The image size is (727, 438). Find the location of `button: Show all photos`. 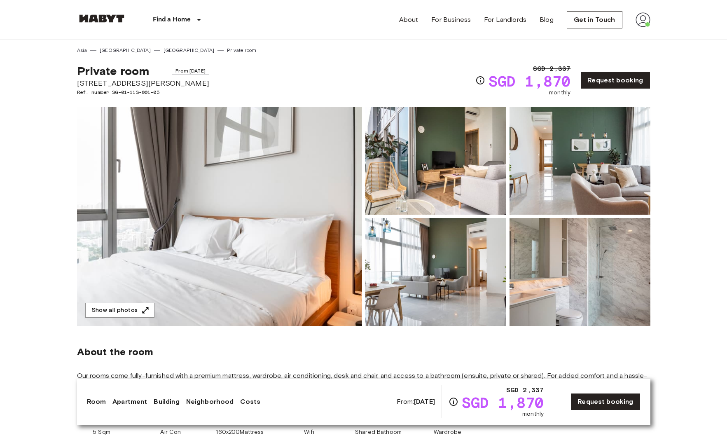

button: Show all photos is located at coordinates (120, 310).